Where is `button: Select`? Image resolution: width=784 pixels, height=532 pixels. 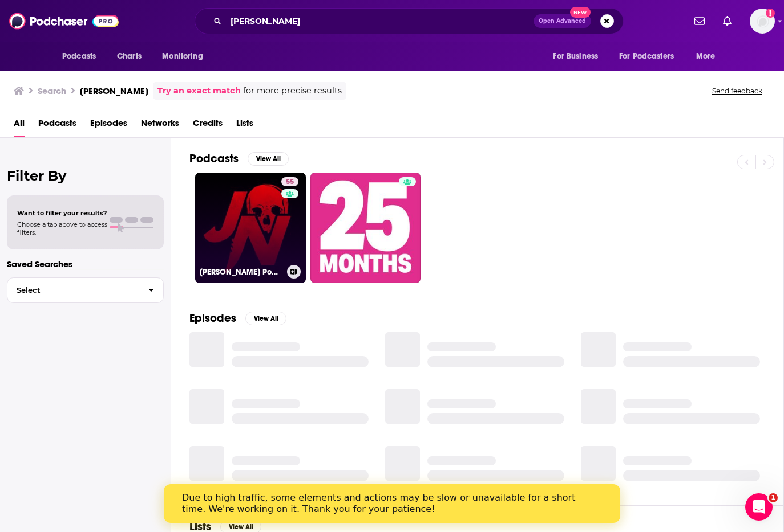 button: Select is located at coordinates (85, 290).